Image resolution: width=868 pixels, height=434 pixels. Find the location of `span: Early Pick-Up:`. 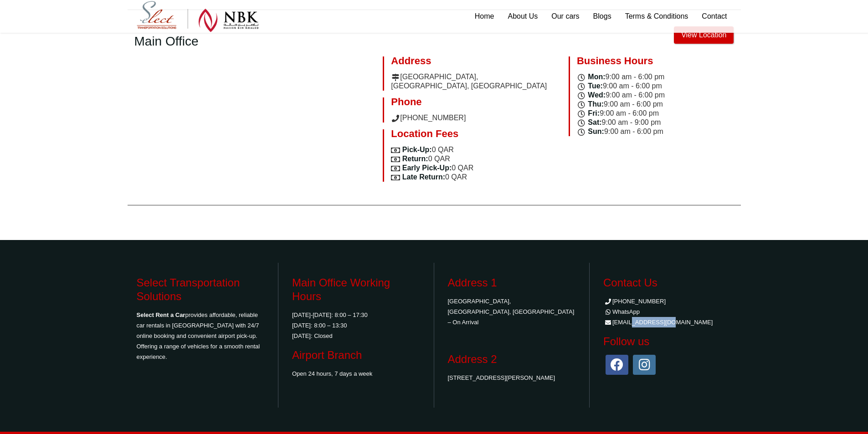

span: Early Pick-Up: is located at coordinates (427, 168).